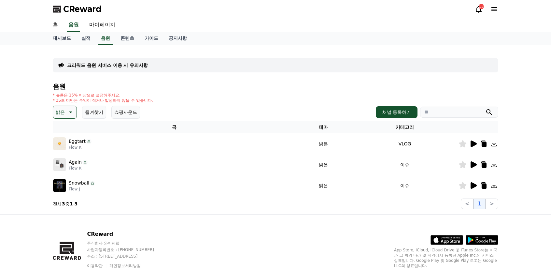 The width and height of the screenshot is (551, 269). Describe the element at coordinates (77, 141) in the screenshot. I see `p: Eggtart` at that location.